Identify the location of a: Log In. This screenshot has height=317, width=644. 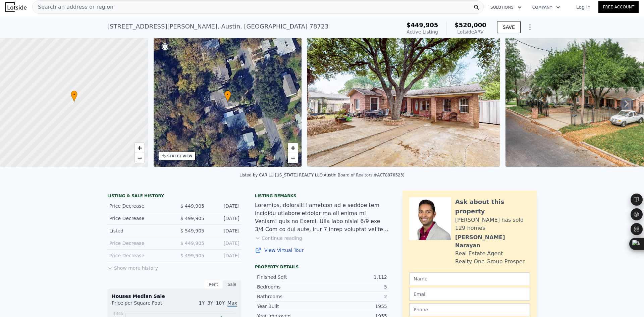
(583, 7).